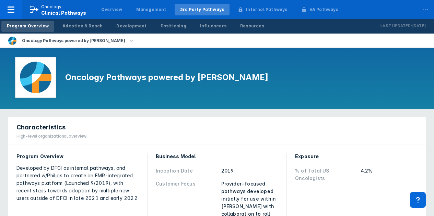  What do you see at coordinates (252, 26) in the screenshot?
I see `a: Resources` at bounding box center [252, 26].